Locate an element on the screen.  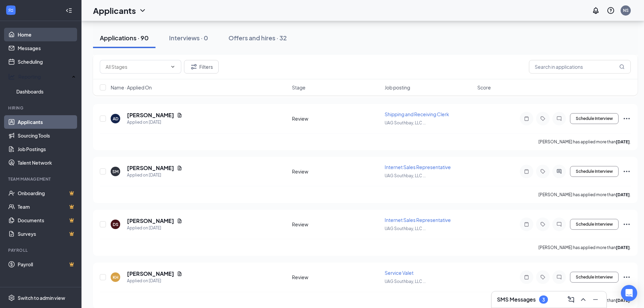
svg: ChevronUp is located at coordinates (583, 300).